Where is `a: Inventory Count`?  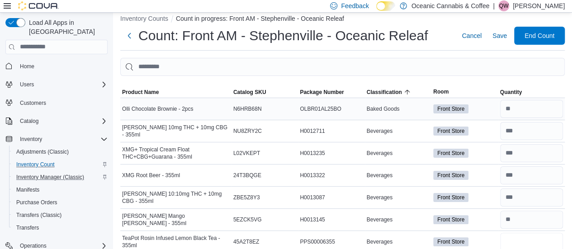
a: Inventory Count is located at coordinates (35, 165).